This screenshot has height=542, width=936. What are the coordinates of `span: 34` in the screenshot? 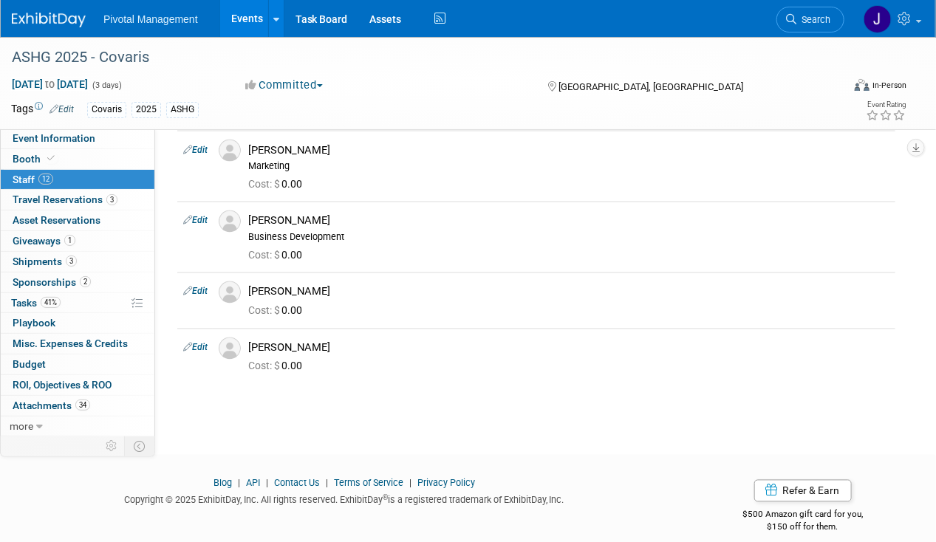 It's located at (83, 405).